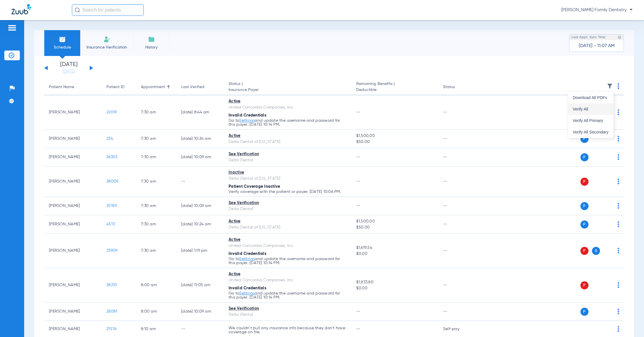 Image resolution: width=644 pixels, height=337 pixels. I want to click on div: Chat Widget, so click(629, 323).